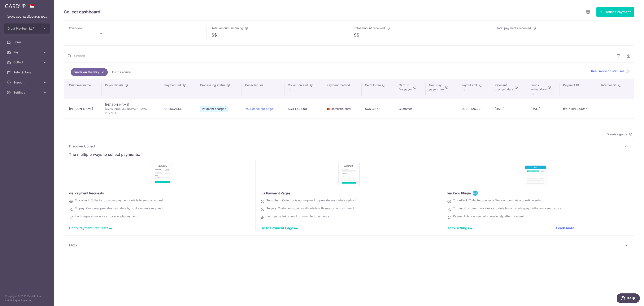 This screenshot has width=644, height=306. Describe the element at coordinates (475, 109) in the screenshot. I see `div: SGD 1,526.00` at that location.